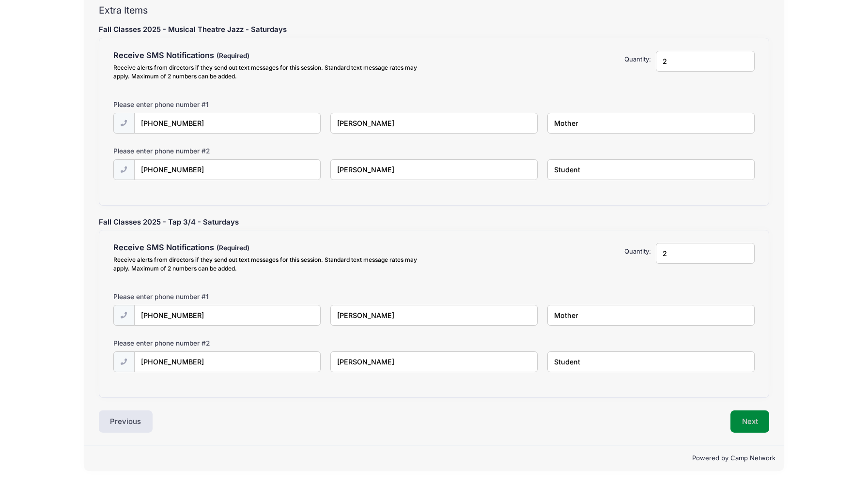 The image size is (868, 483). I want to click on p: Powered by Camp Network, so click(434, 458).